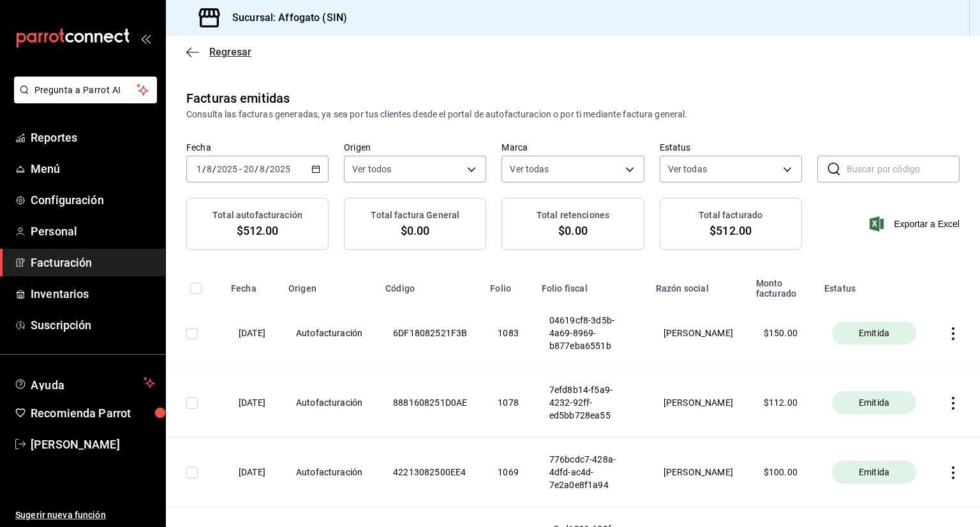 Image resolution: width=980 pixels, height=527 pixels. What do you see at coordinates (782, 472) in the screenshot?
I see `th: $ 100.00` at bounding box center [782, 472].